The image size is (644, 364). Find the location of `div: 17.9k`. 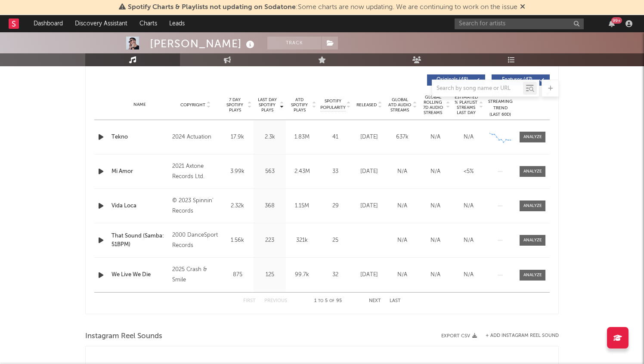

div: 17.9k is located at coordinates (237, 137).